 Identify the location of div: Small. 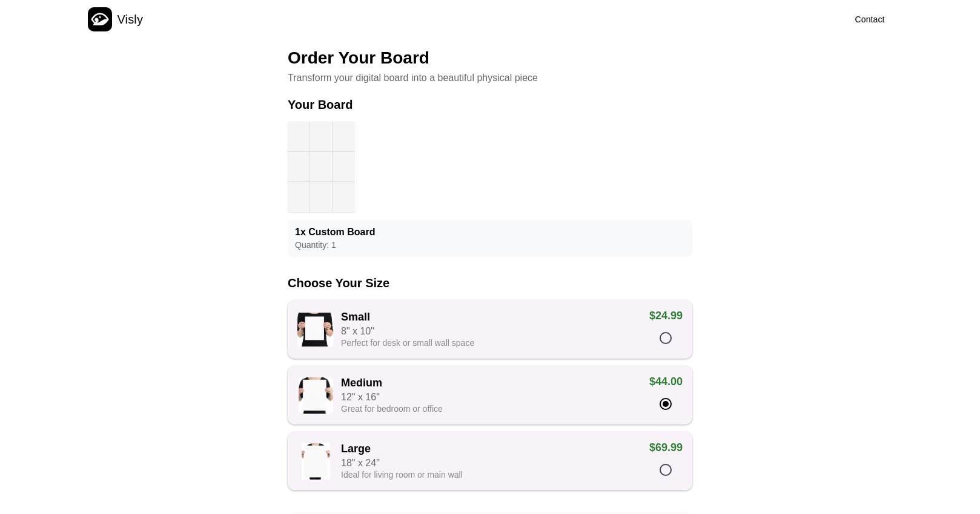
(492, 317).